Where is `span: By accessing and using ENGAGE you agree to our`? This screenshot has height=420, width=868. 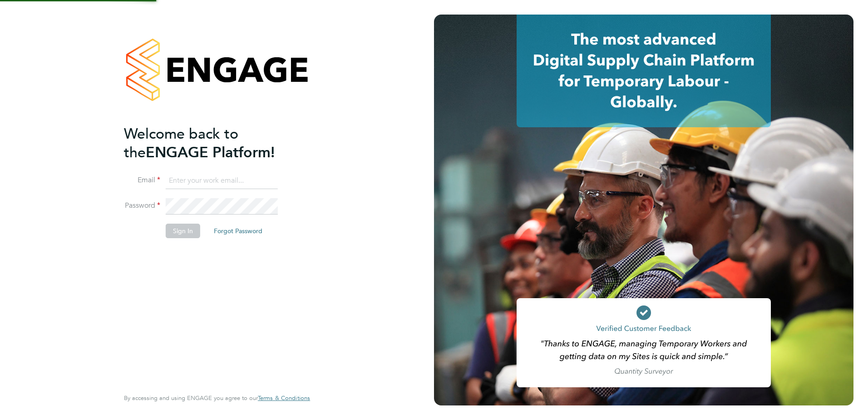 span: By accessing and using ENGAGE you agree to our is located at coordinates (217, 398).